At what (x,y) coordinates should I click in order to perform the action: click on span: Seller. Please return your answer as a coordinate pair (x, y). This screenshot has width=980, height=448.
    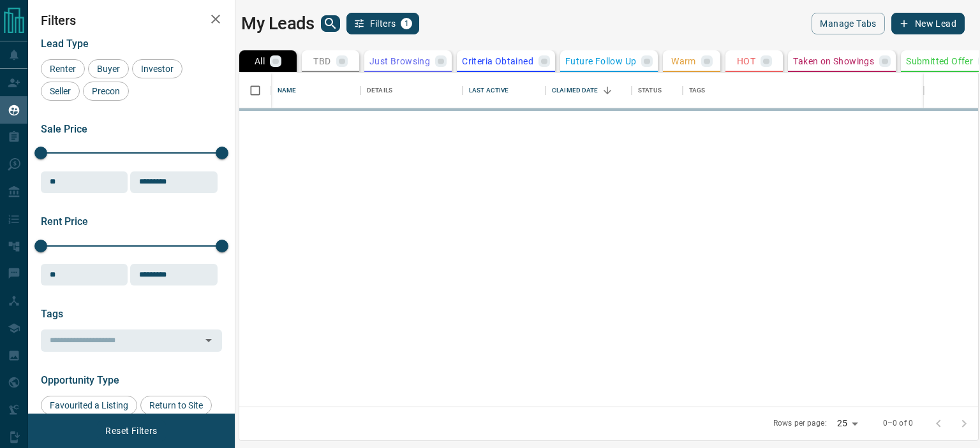
    Looking at the image, I should click on (60, 91).